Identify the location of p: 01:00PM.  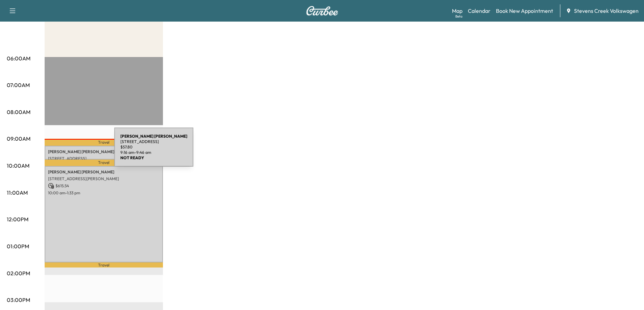
(18, 246).